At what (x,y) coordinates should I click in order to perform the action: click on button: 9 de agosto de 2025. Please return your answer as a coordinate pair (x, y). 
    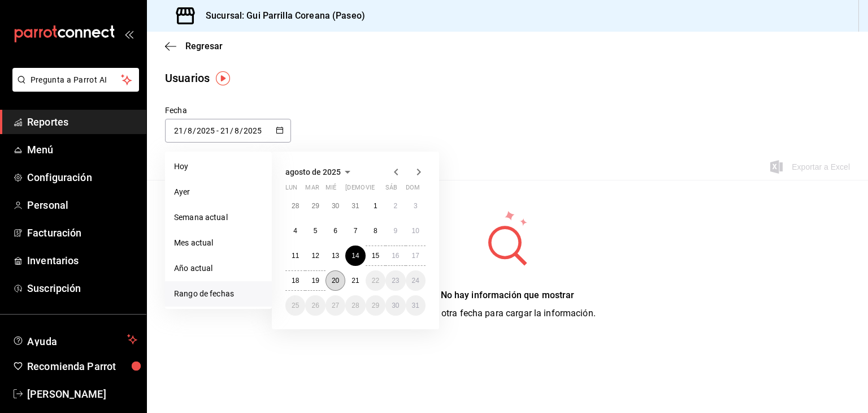
    Looking at the image, I should click on (395, 231).